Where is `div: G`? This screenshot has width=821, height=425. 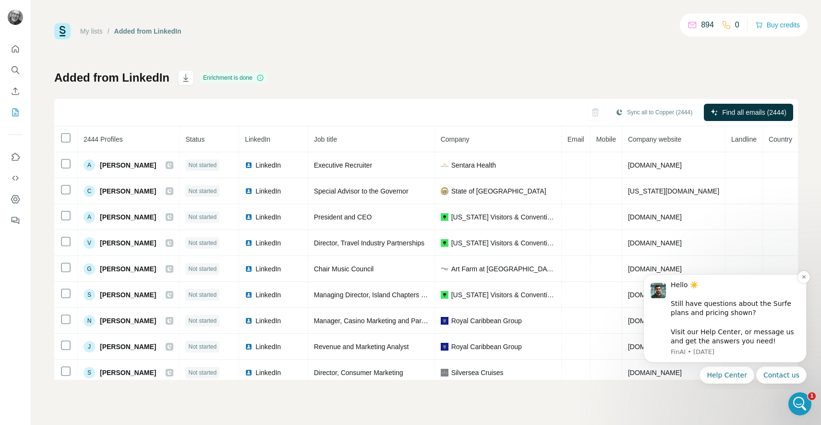 div: G is located at coordinates (89, 269).